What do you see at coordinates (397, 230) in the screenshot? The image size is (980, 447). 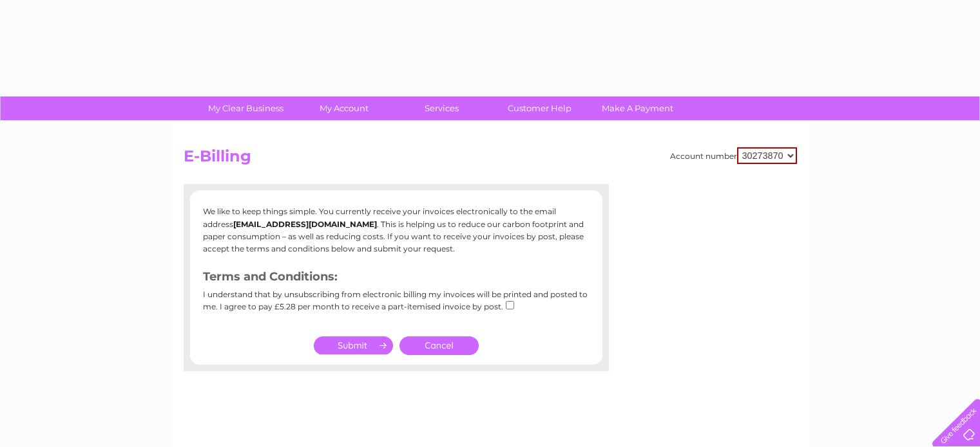 I see `p: We like to keep things simple. You currently receive your invoices electronically to the email ad...` at bounding box center [397, 230].